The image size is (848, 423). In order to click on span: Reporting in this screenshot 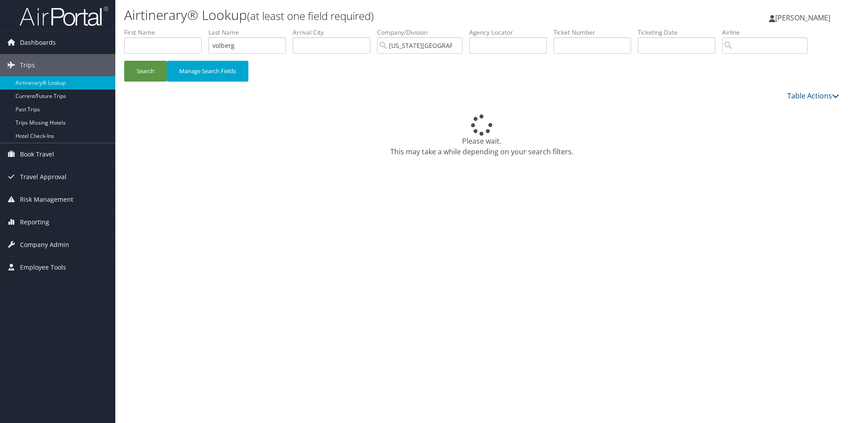, I will do `click(35, 222)`.